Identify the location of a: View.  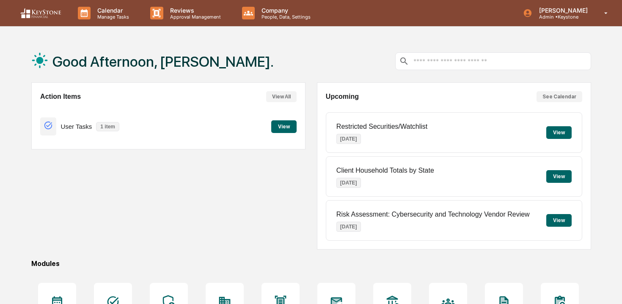
(284, 126).